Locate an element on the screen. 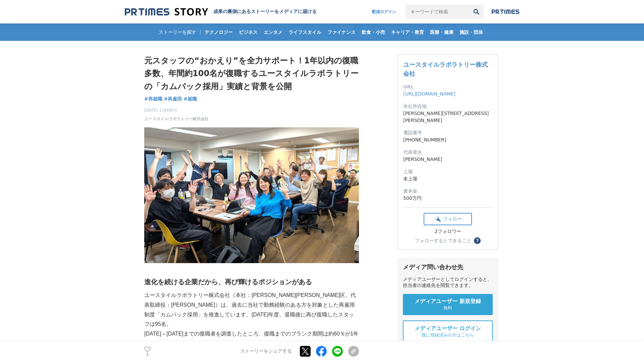 The image size is (644, 362). h2: 進化を続ける企業だから、再び輝けるポジションがある is located at coordinates (252, 282).